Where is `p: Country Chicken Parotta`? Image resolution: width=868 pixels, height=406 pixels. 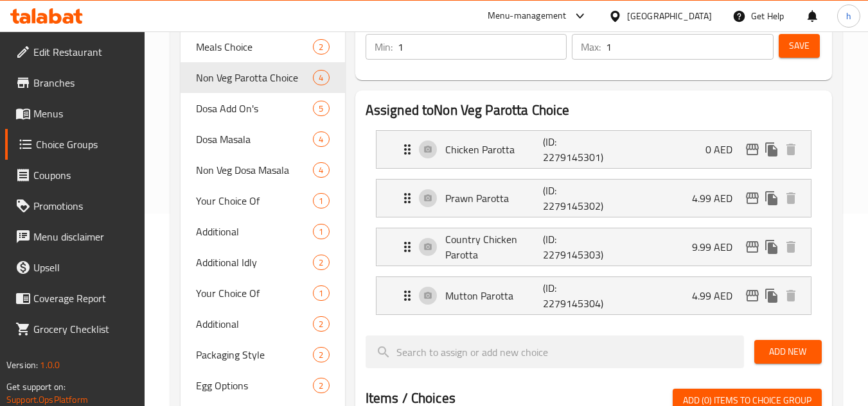 p: Country Chicken Parotta is located at coordinates (494, 247).